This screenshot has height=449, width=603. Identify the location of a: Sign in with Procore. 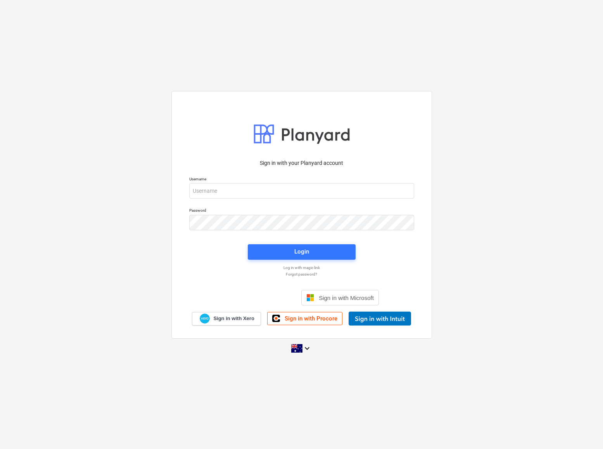
(305, 319).